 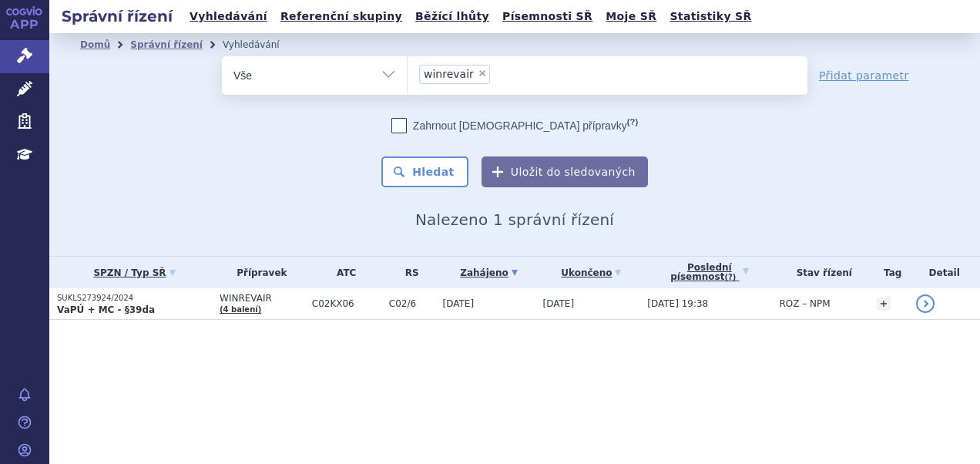 I want to click on a: Domů, so click(x=95, y=45).